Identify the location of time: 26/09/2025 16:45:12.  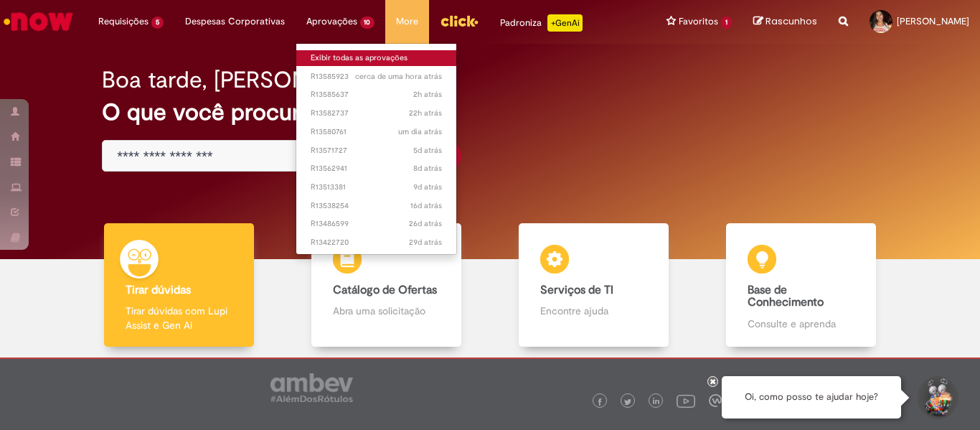
(427, 150).